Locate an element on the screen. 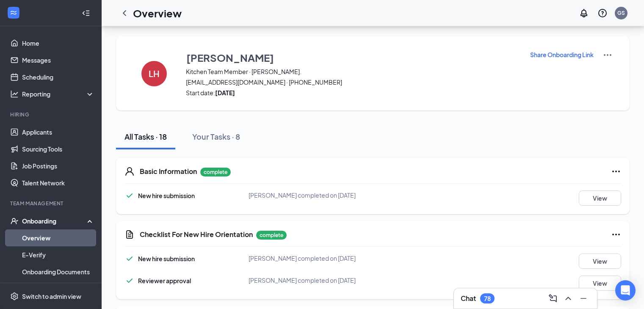 Image resolution: width=644 pixels, height=309 pixels. svg: WorkstreamLogo is located at coordinates (13, 13).